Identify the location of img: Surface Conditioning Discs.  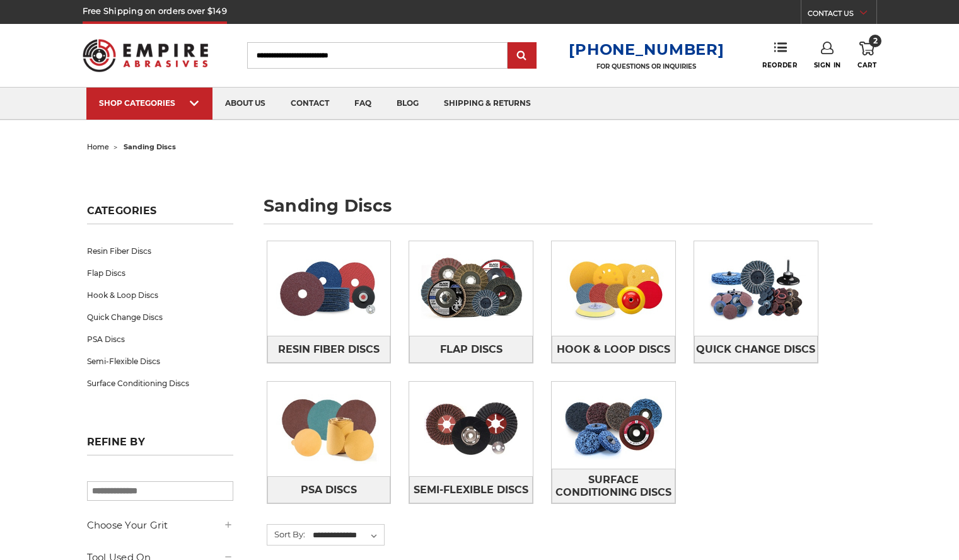
(613, 425).